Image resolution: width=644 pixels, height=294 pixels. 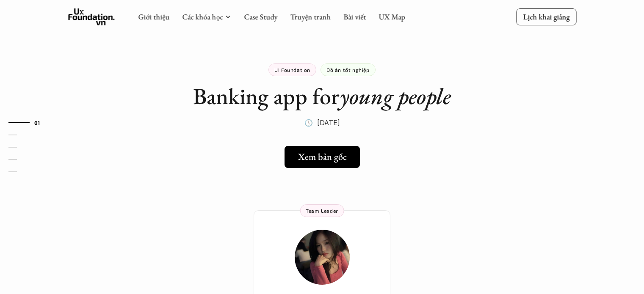 What do you see at coordinates (202, 16) in the screenshot?
I see `a: Các khóa học` at bounding box center [202, 16].